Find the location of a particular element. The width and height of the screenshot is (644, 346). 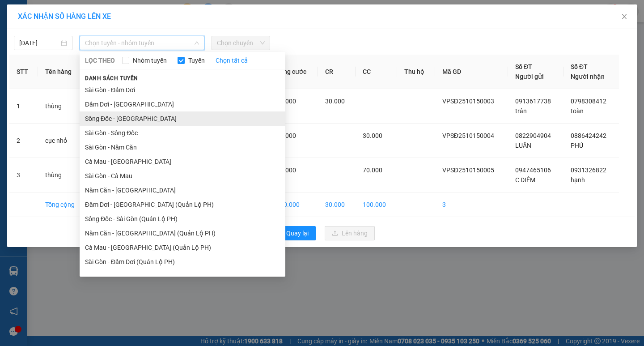

span: Chọn tuyến - nhóm tuyến is located at coordinates (142, 43).